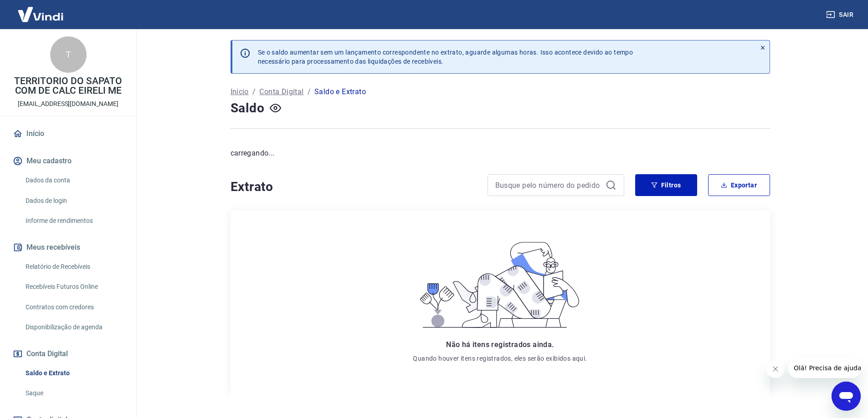  What do you see at coordinates (68, 248) in the screenshot?
I see `button: Meus recebíveis` at bounding box center [68, 248].